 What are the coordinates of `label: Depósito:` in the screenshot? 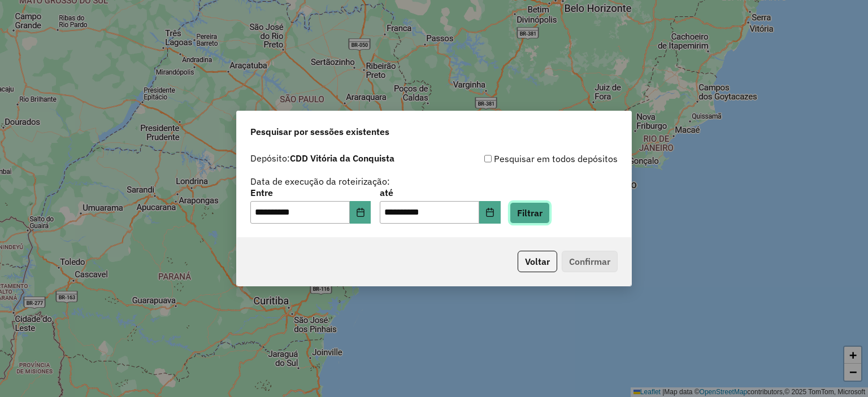 It's located at (322, 158).